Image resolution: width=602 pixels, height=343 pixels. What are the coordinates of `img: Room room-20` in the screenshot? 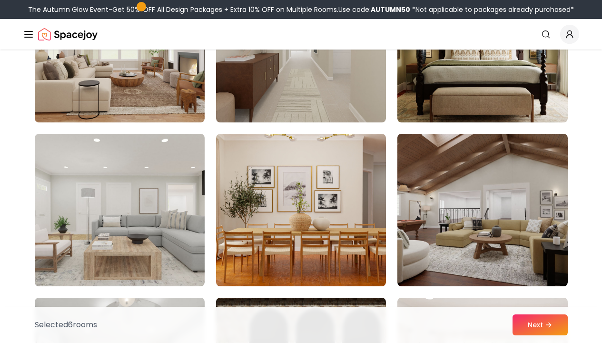 It's located at (301, 210).